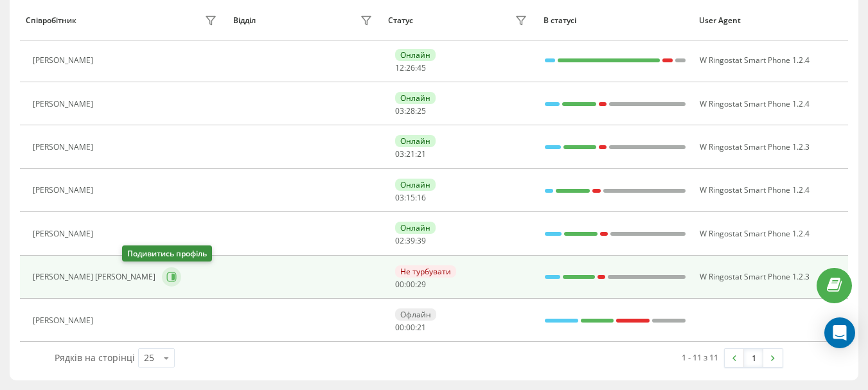 The image size is (868, 390). I want to click on span: 29, so click(422, 284).